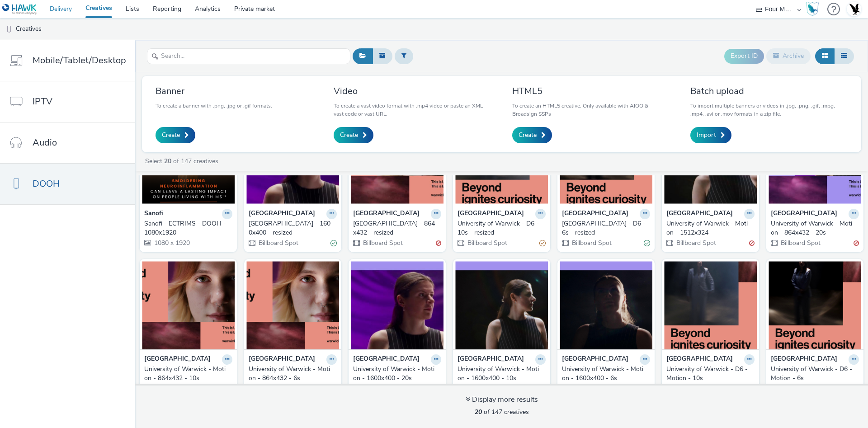 The width and height of the screenshot is (868, 428). I want to click on a: University of Warwick - Motion - 864x432 - 6s, so click(293, 374).